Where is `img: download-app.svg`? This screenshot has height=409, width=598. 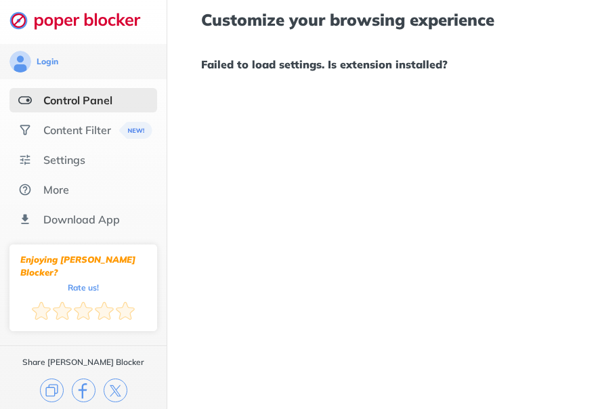
img: download-app.svg is located at coordinates (25, 219).